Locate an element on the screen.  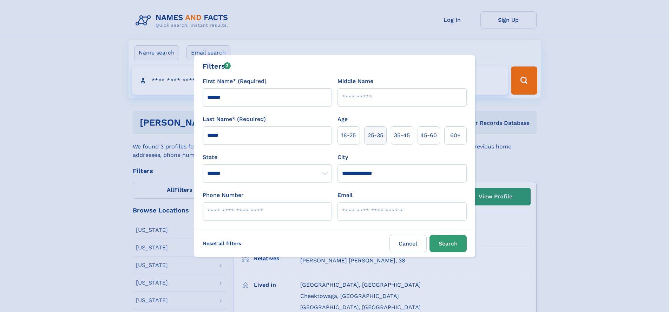
label: First Name* (Required) is located at coordinates (235, 81).